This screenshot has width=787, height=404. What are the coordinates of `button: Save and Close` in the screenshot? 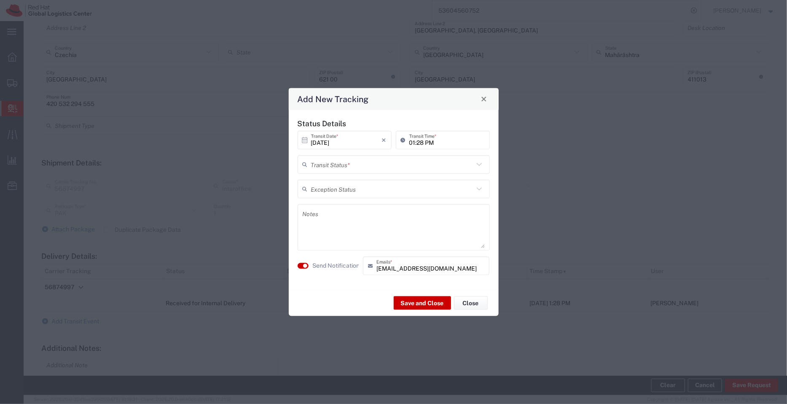 It's located at (423, 303).